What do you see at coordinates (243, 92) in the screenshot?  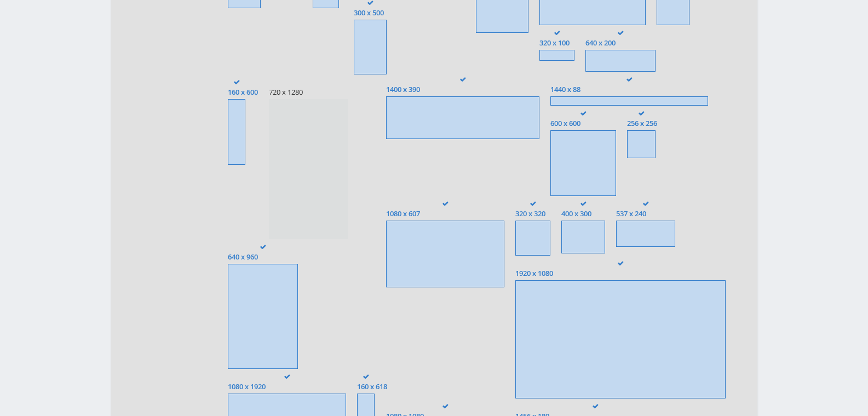 I see `span: 160 x 600` at bounding box center [243, 92].